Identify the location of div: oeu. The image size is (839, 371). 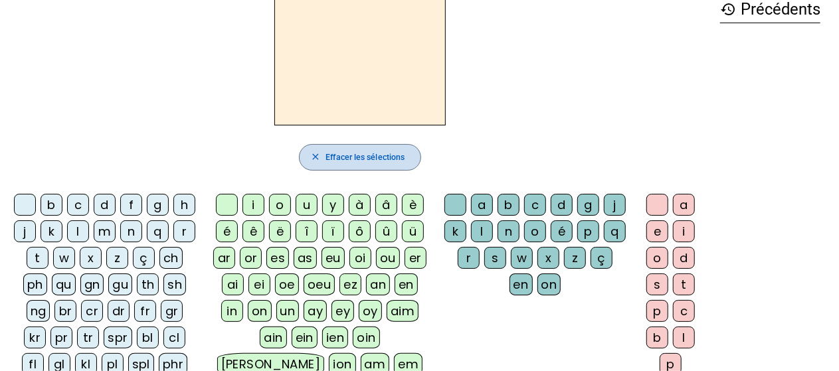
(319, 284).